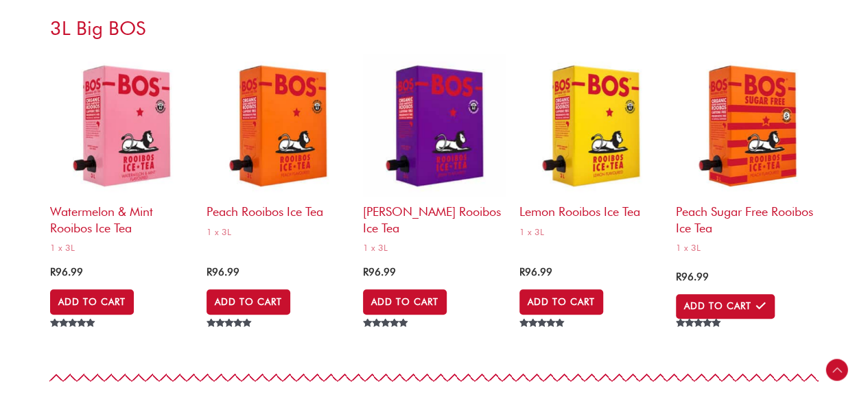 The image size is (868, 401). Describe the element at coordinates (590, 208) in the screenshot. I see `h2: Lemon Rooibos Ice Tea` at that location.